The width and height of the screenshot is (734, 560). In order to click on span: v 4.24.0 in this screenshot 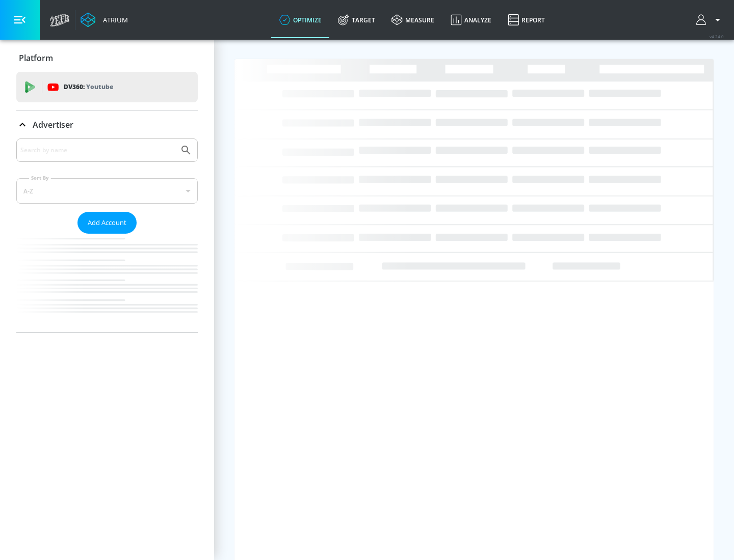, I will do `click(716, 36)`.